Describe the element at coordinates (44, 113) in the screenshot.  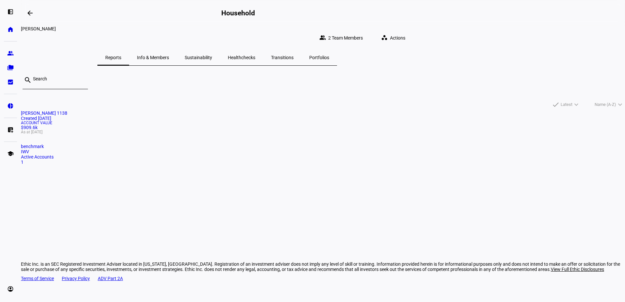
I see `span: Abigail Devine Ingalls 1138` at that location.